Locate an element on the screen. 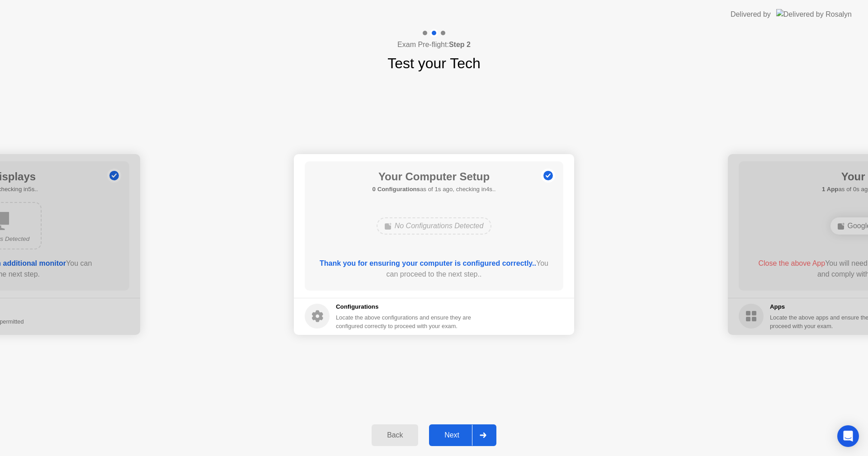 The height and width of the screenshot is (456, 868). h5: Configurations is located at coordinates (404, 307).